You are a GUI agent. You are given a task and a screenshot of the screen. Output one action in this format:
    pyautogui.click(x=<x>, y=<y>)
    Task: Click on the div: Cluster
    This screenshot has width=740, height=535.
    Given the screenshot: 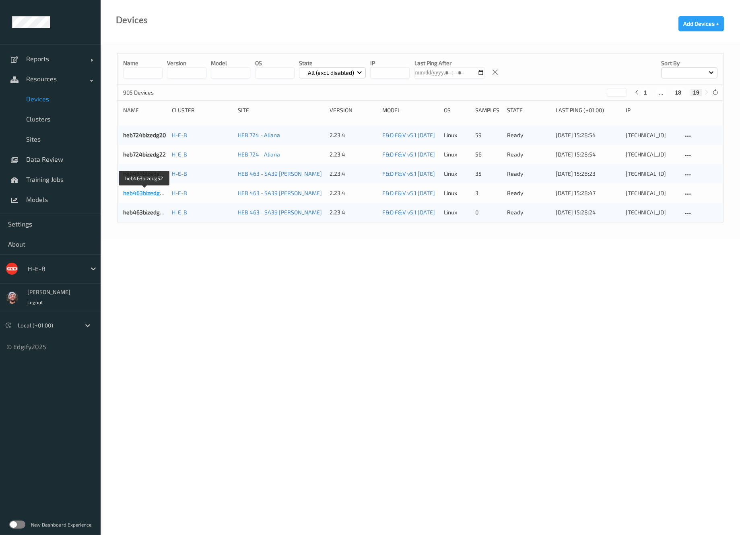 What is the action you would take?
    pyautogui.click(x=202, y=110)
    